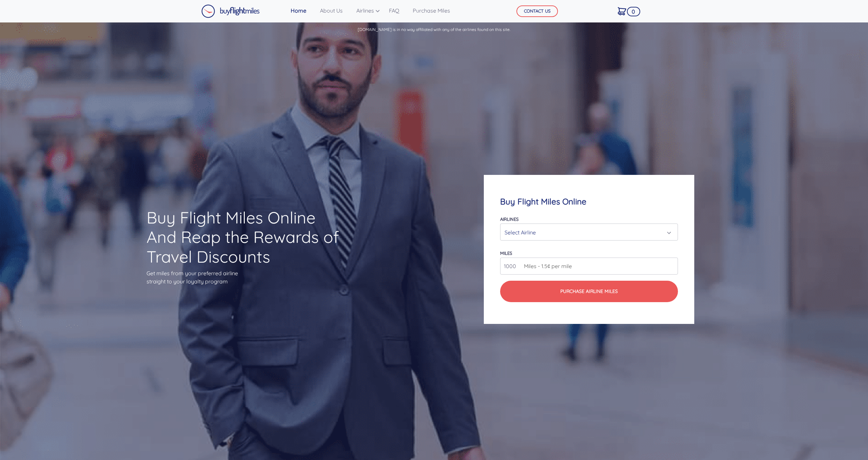 The width and height of the screenshot is (868, 460). Describe the element at coordinates (431, 10) in the screenshot. I see `a: Purchase Miles` at that location.